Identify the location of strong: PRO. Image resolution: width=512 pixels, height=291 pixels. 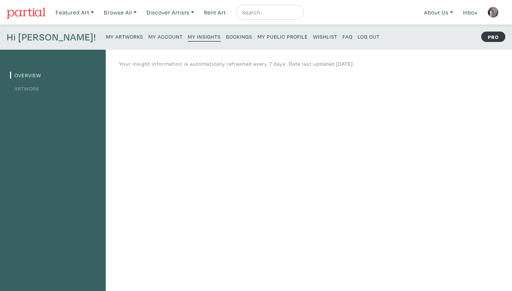
(493, 37).